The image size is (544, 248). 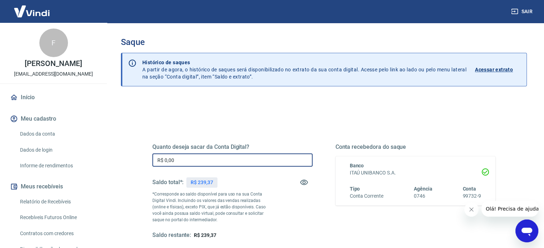 I want to click on span: Tipo, so click(x=355, y=189).